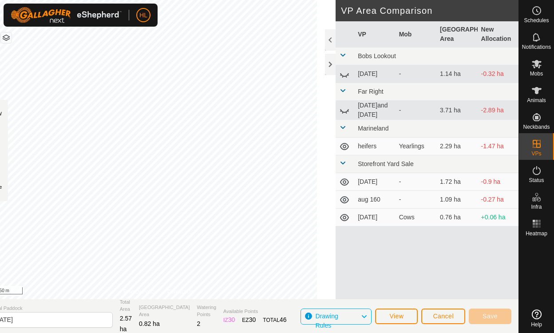 The height and width of the screenshot is (333, 554). I want to click on button: View, so click(396, 316).